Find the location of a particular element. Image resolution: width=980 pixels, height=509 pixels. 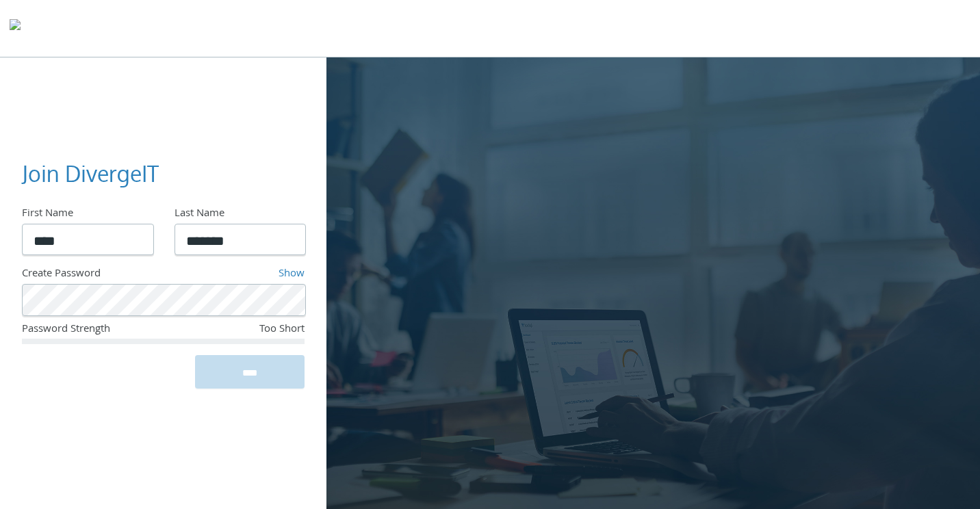

div: Last Name is located at coordinates (239, 215).